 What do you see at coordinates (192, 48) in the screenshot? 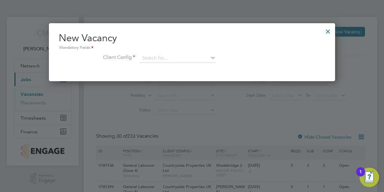
I see `div: Mandatory Fields` at bounding box center [192, 48].